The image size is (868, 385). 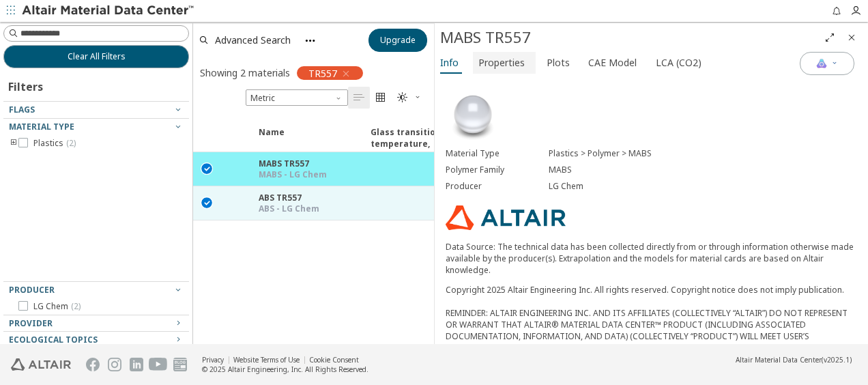 What do you see at coordinates (57, 307) in the screenshot?
I see `span: LG Chem` at bounding box center [57, 307].